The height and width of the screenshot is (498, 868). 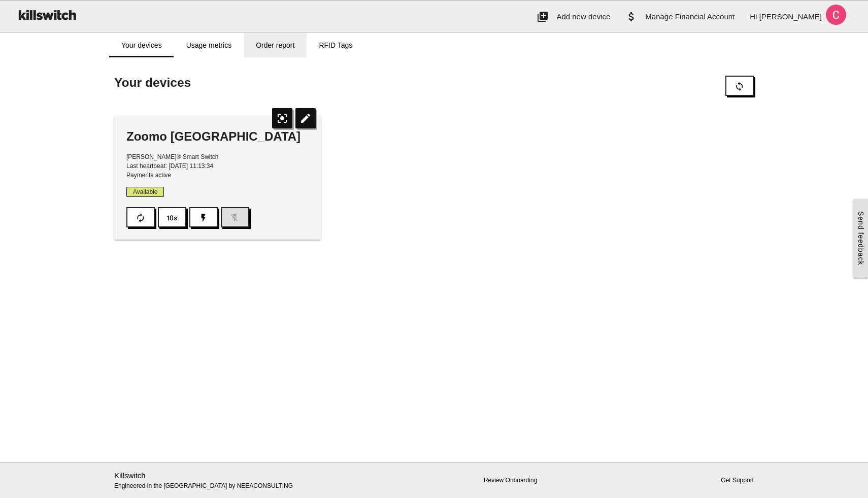 I want to click on i: autorenew, so click(x=141, y=218).